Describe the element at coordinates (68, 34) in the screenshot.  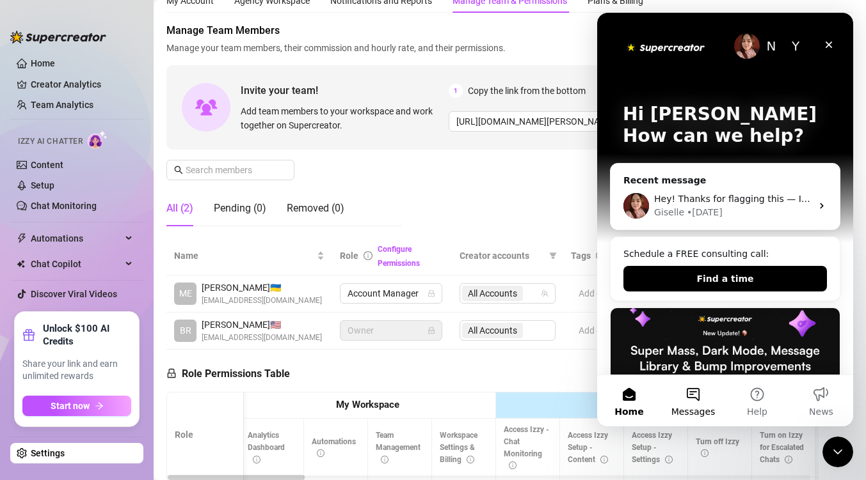
I see `img: logo` at that location.